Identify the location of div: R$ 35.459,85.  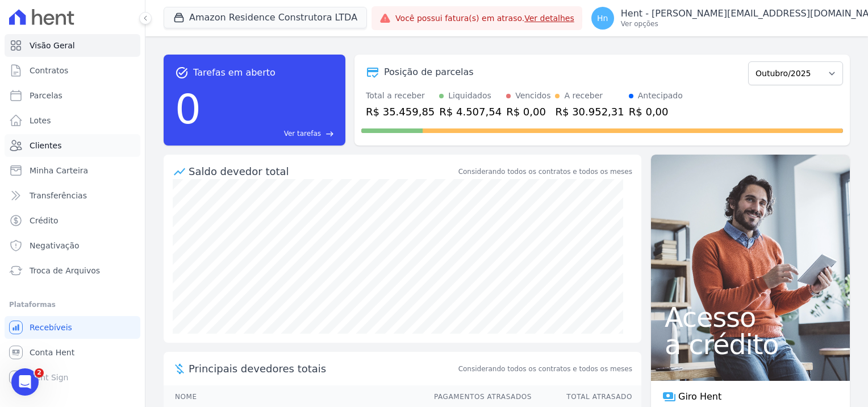
(400, 112).